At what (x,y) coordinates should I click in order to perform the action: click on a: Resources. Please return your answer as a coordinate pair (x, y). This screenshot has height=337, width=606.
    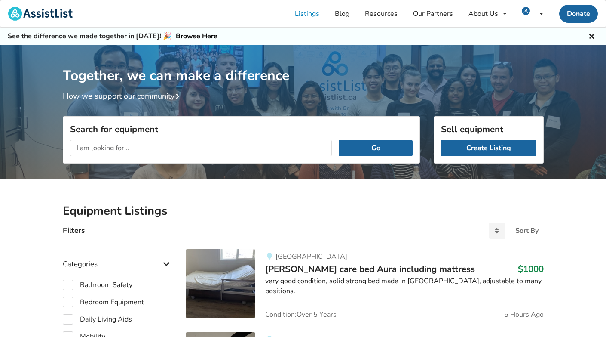
    Looking at the image, I should click on (381, 14).